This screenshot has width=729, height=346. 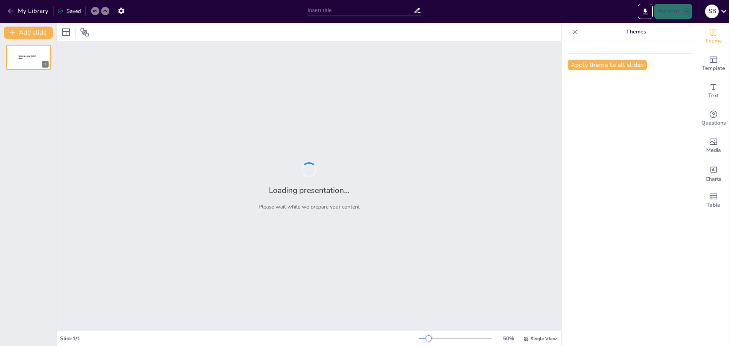 What do you see at coordinates (509, 339) in the screenshot?
I see `div: 50 %` at bounding box center [509, 339].